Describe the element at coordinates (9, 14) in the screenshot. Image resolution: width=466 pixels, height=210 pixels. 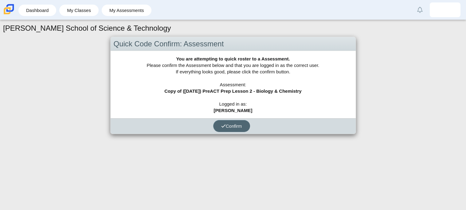
I see `a: Carmen School of Science & Technology` at that location.